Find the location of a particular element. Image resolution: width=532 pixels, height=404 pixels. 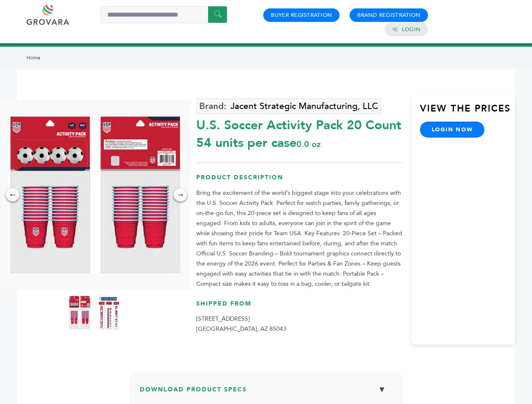

input: Search a product or brand... is located at coordinates (164, 15).